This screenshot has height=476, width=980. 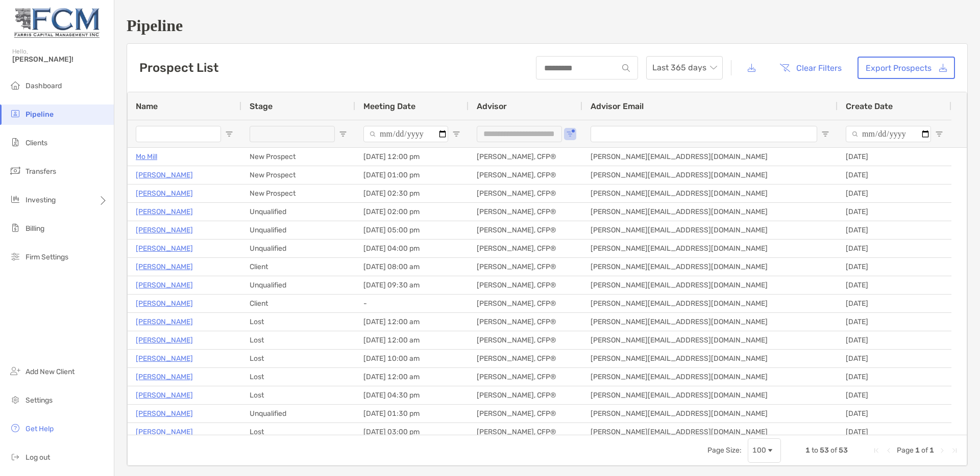 What do you see at coordinates (759, 450) in the screenshot?
I see `div: 100` at bounding box center [759, 450].